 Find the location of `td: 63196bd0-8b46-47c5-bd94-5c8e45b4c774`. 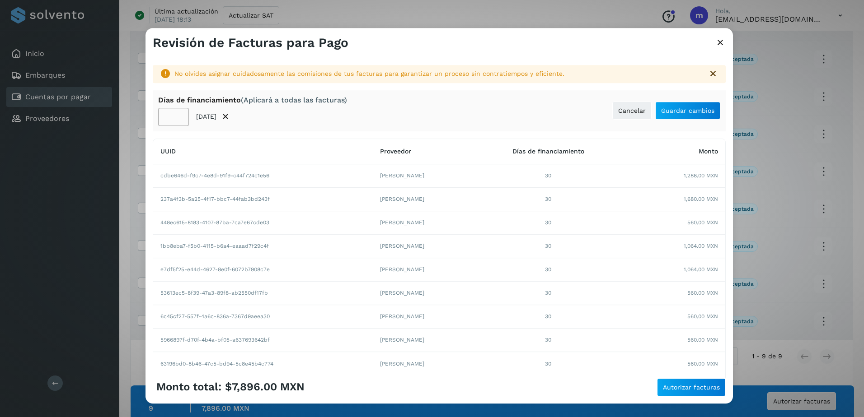

td: 63196bd0-8b46-47c5-bd94-5c8e45b4c774 is located at coordinates (263, 364).